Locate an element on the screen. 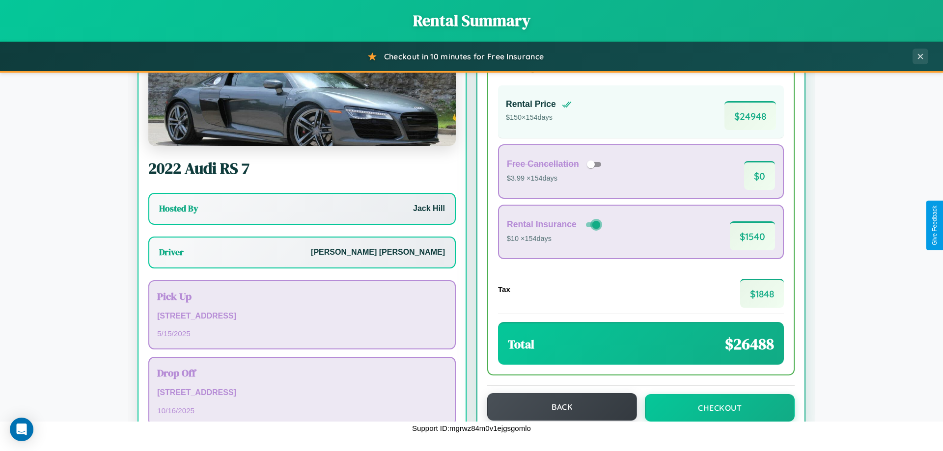 The width and height of the screenshot is (943, 451). p: 10 / 16 / 2025 is located at coordinates (302, 411).